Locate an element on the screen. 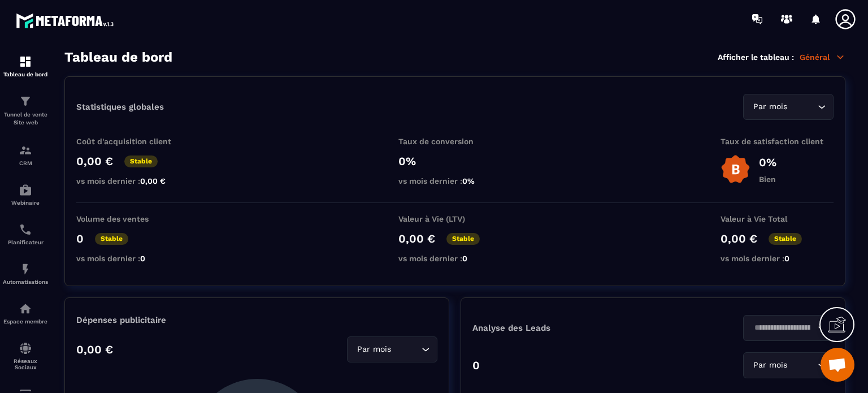 The height and width of the screenshot is (393, 868). p: Taux de conversion is located at coordinates (455, 141).